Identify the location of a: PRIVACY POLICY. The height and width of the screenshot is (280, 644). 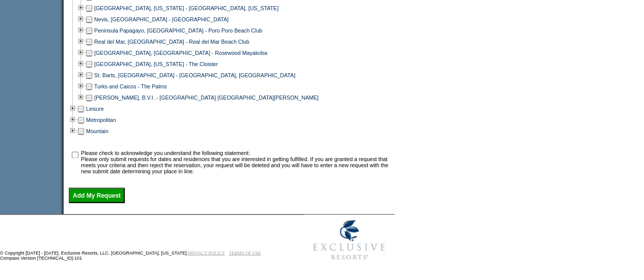
(206, 253).